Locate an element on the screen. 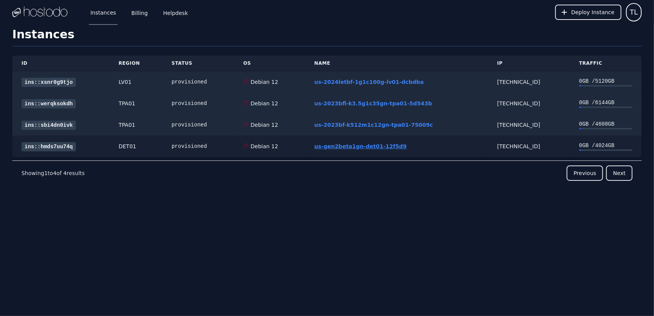 Image resolution: width=654 pixels, height=316 pixels. h1: Instances is located at coordinates (327, 37).